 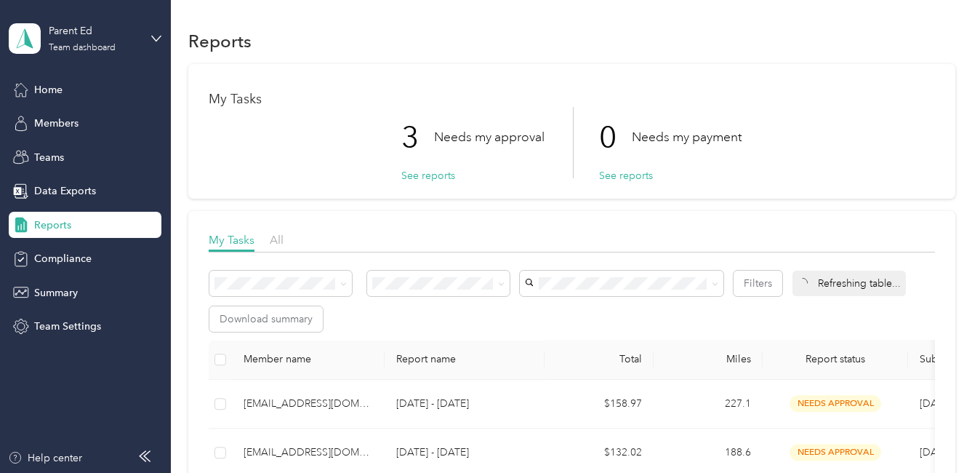 I want to click on th: Member name, so click(x=308, y=360).